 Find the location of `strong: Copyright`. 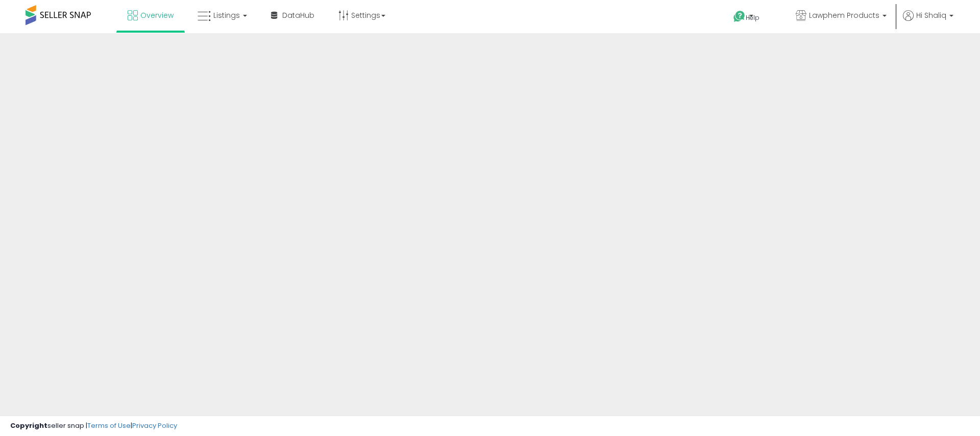

strong: Copyright is located at coordinates (29, 426).